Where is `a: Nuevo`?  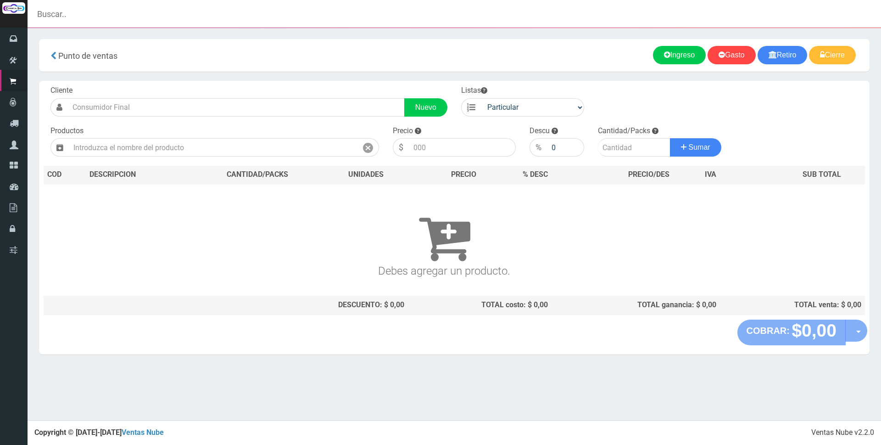
a: Nuevo is located at coordinates (426, 107).